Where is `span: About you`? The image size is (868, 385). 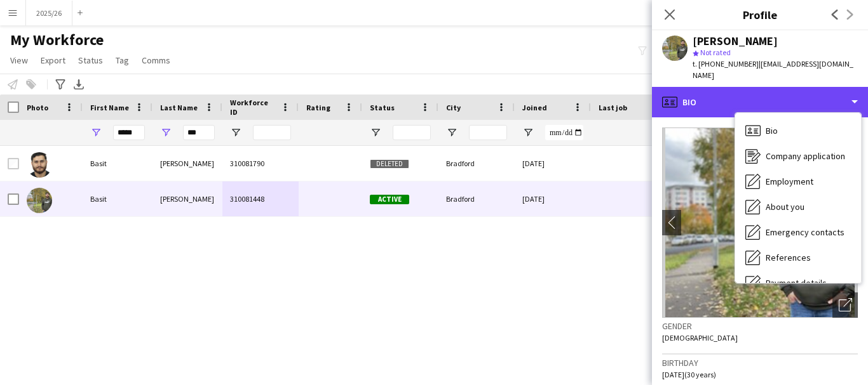 span: About you is located at coordinates (785, 207).